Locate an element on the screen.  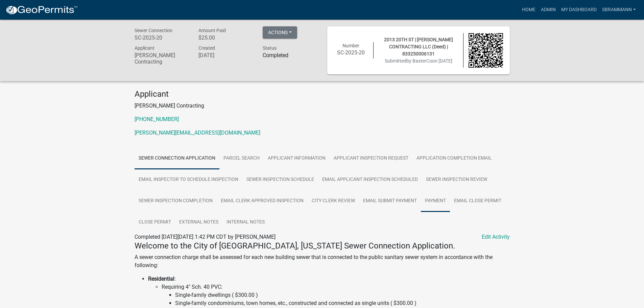
a: Email Clerk Approved Inspection is located at coordinates (262, 201).